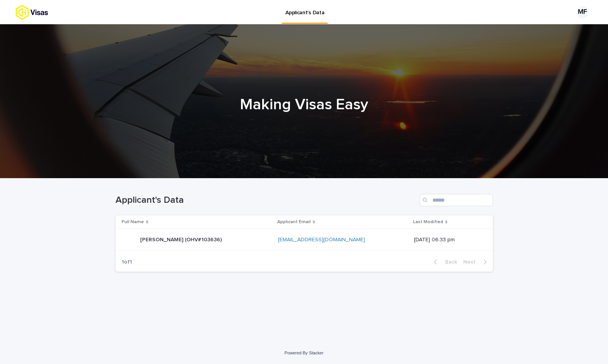 This screenshot has height=364, width=608. I want to click on div: Search, so click(456, 200).